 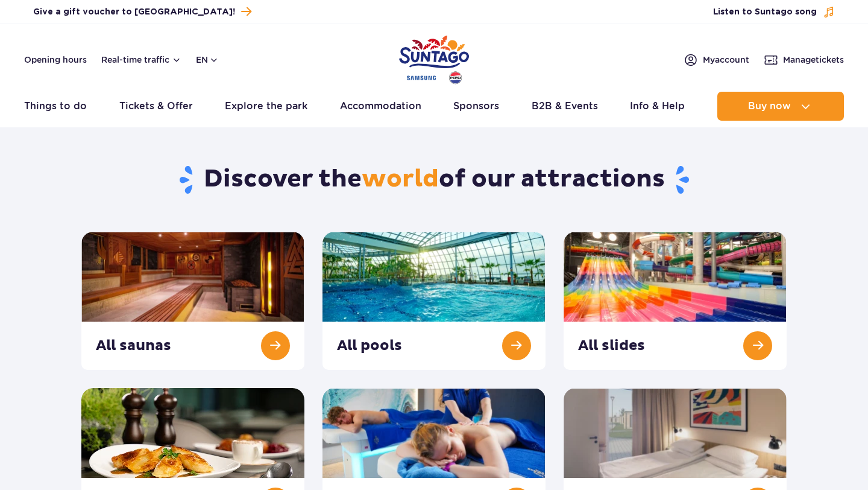 What do you see at coordinates (141, 59) in the screenshot?
I see `button: Real-time traffic` at bounding box center [141, 59].